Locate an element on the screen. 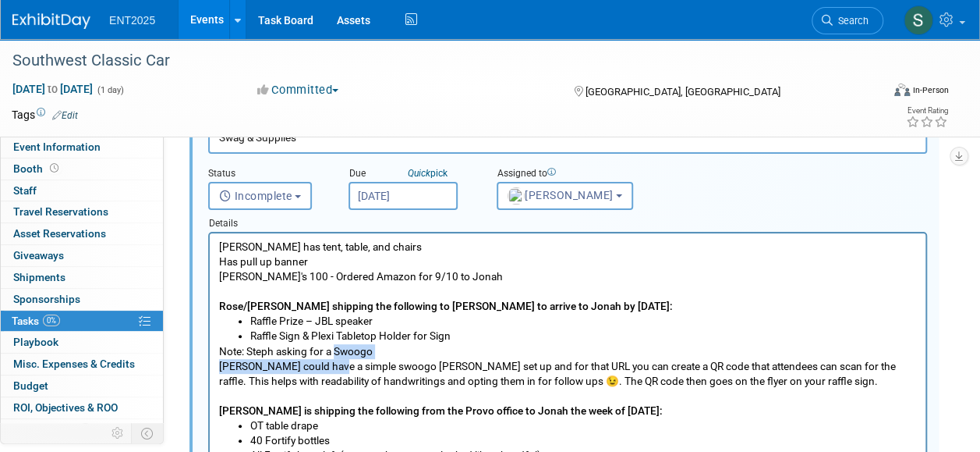  td: Toggle Event Tabs is located at coordinates (147, 433).